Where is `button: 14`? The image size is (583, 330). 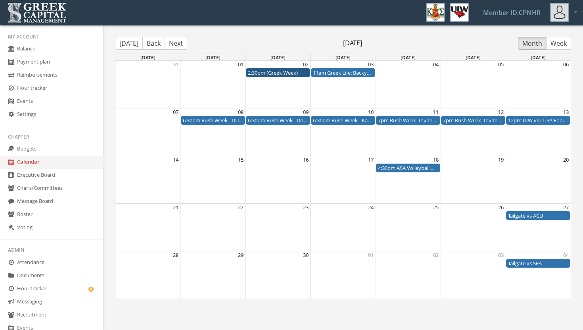 button: 14 is located at coordinates (176, 159).